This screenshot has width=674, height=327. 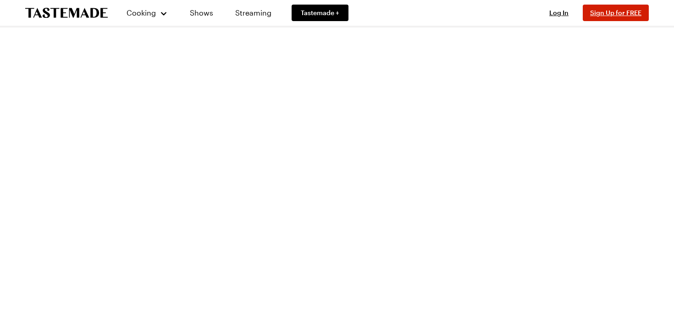 I want to click on span: Cooking, so click(x=141, y=12).